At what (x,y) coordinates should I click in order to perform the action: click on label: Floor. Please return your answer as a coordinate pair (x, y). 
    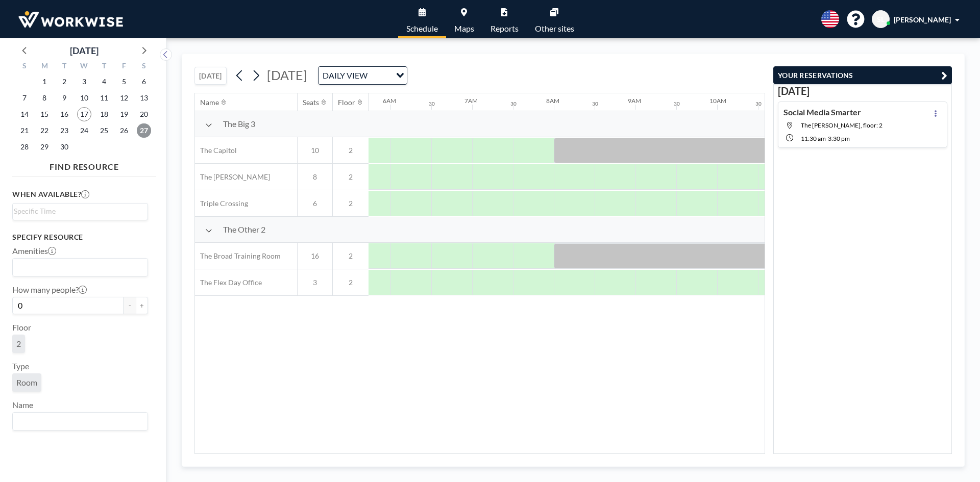
    Looking at the image, I should click on (21, 327).